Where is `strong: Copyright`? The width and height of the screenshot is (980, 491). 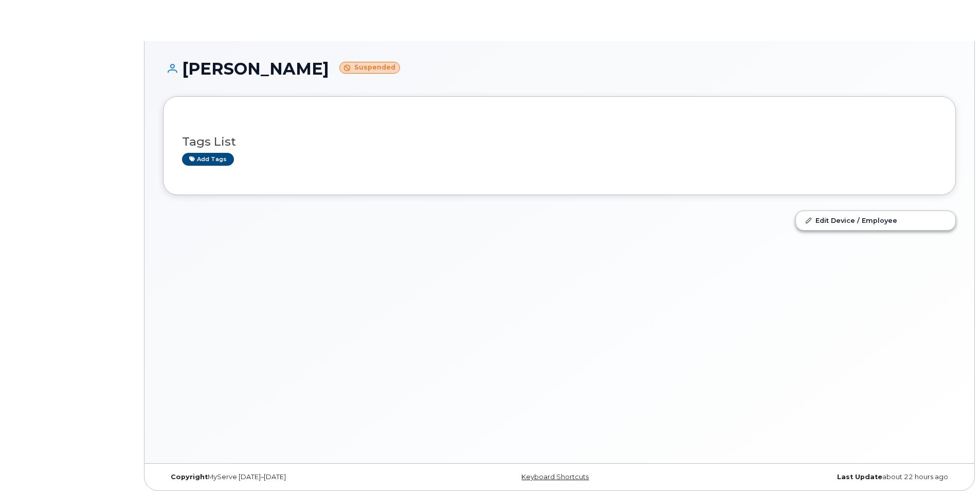
strong: Copyright is located at coordinates (189, 476).